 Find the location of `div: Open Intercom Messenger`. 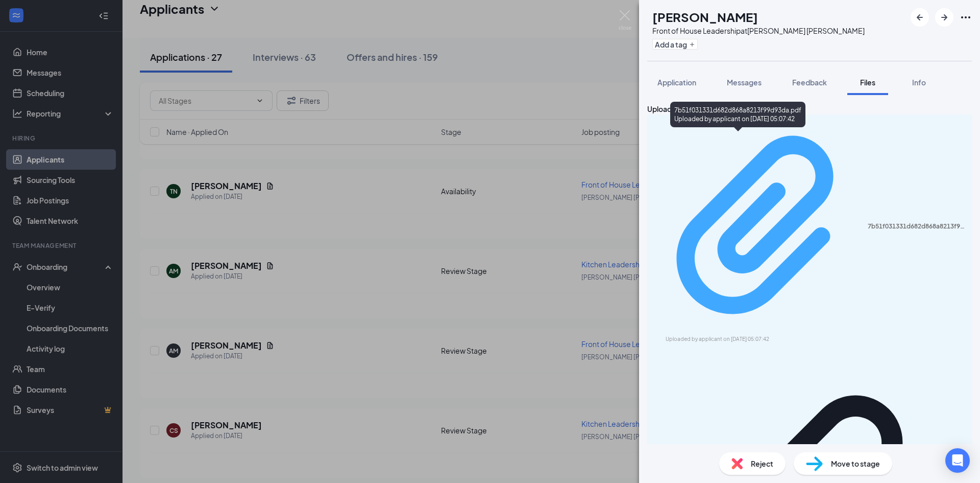

div: Open Intercom Messenger is located at coordinates (957, 460).